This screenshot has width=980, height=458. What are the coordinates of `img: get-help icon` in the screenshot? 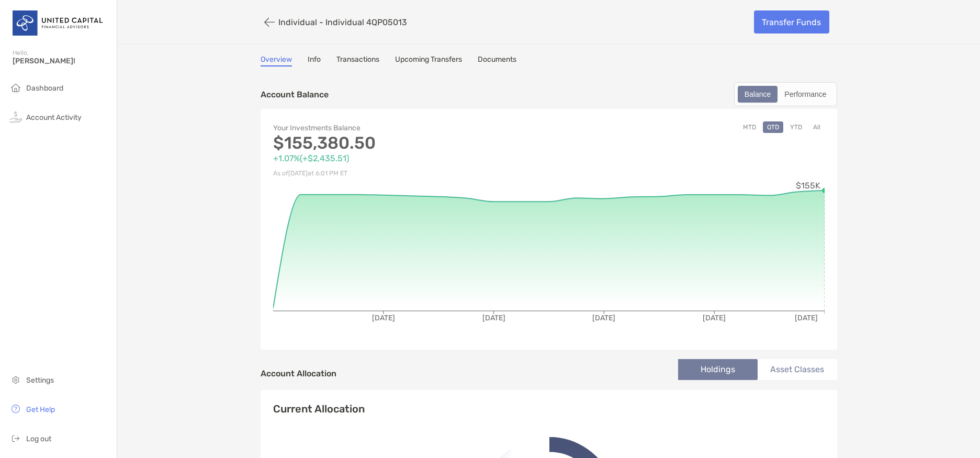 It's located at (16, 409).